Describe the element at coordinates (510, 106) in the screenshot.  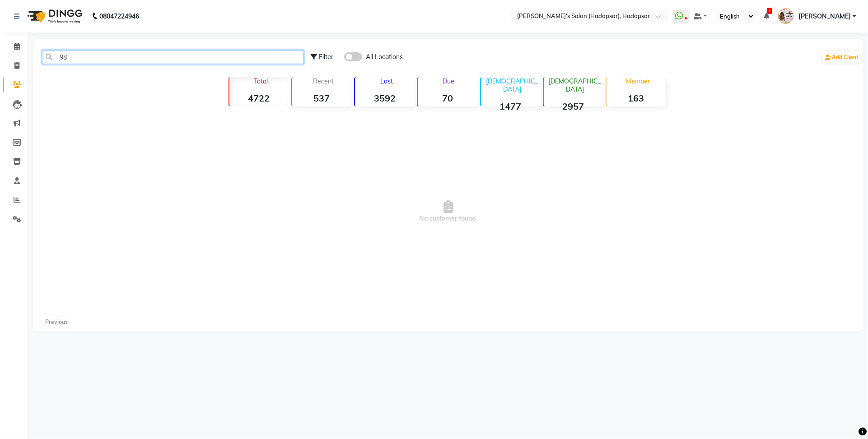
I see `strong: 1477` at that location.